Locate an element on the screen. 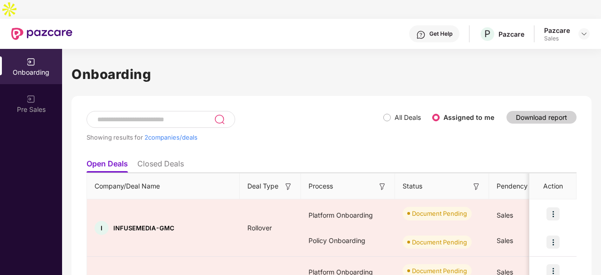 This screenshot has height=275, width=601. span: Status is located at coordinates (412, 186).